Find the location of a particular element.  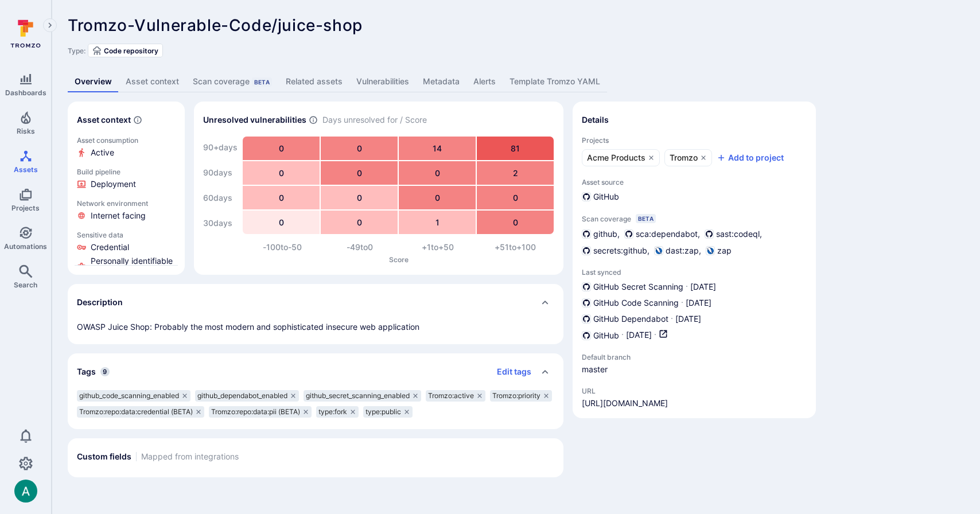

div: -49 to 0 is located at coordinates (360, 247).